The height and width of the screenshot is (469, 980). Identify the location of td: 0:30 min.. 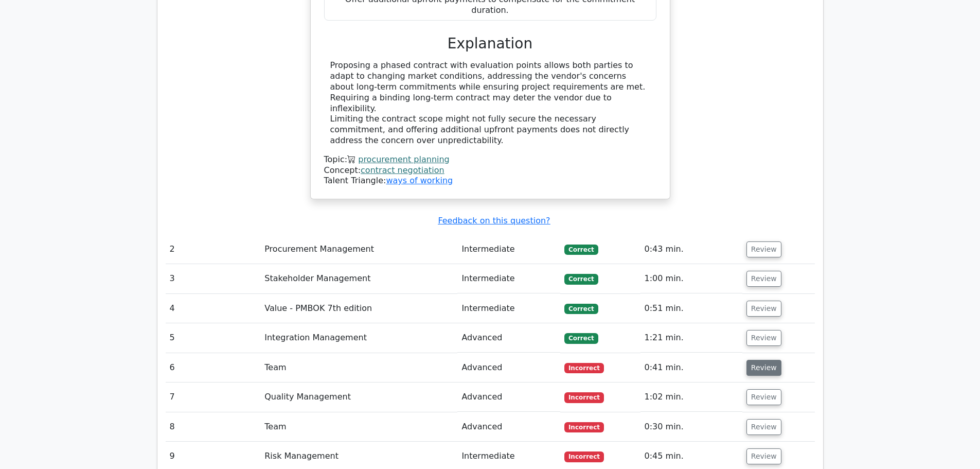
(691, 427).